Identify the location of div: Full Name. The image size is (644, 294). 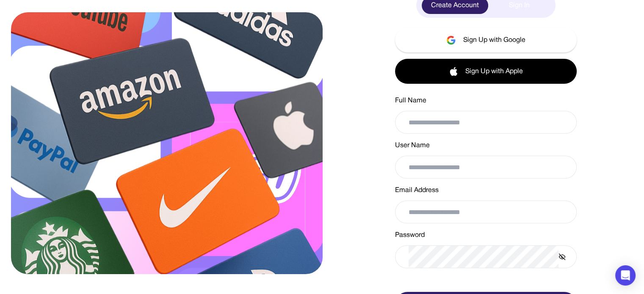
(486, 101).